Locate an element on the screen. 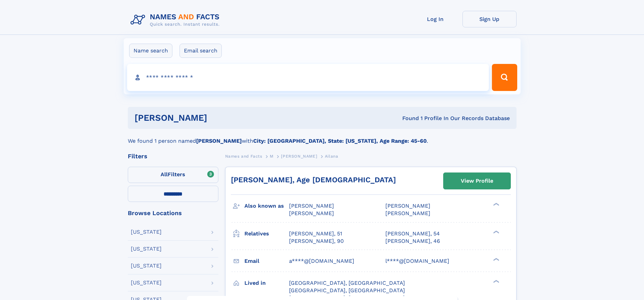 This screenshot has height=300, width=644. a: Sign Up is located at coordinates (489, 19).